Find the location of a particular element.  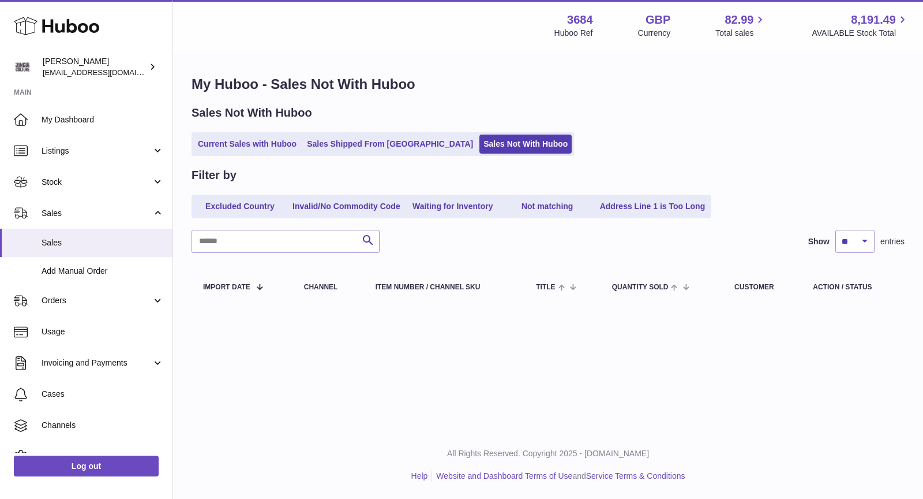

div: Customer is located at coordinates (762, 287).